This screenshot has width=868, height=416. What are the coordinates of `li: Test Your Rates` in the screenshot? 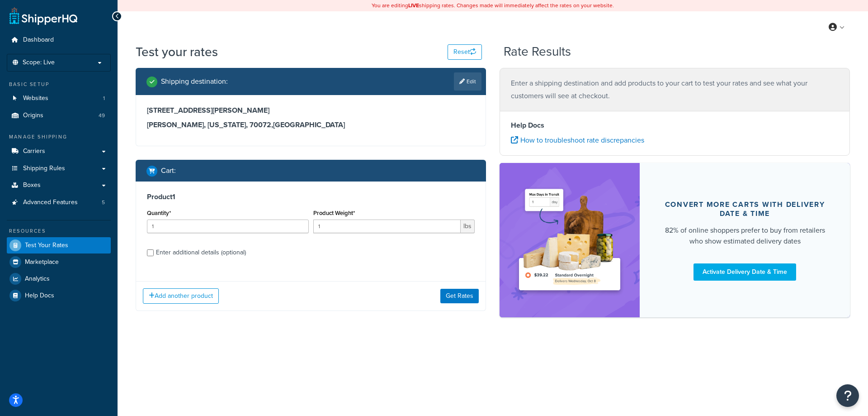 It's located at (59, 245).